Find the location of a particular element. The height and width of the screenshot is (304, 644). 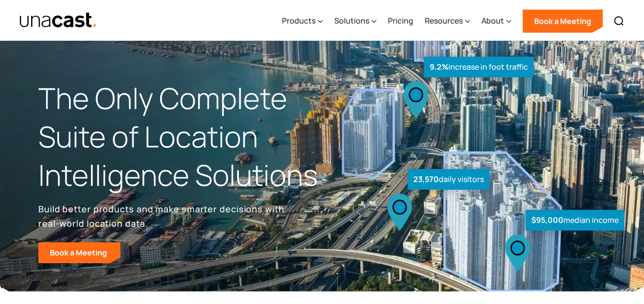

strong: $95,000 is located at coordinates (547, 220).